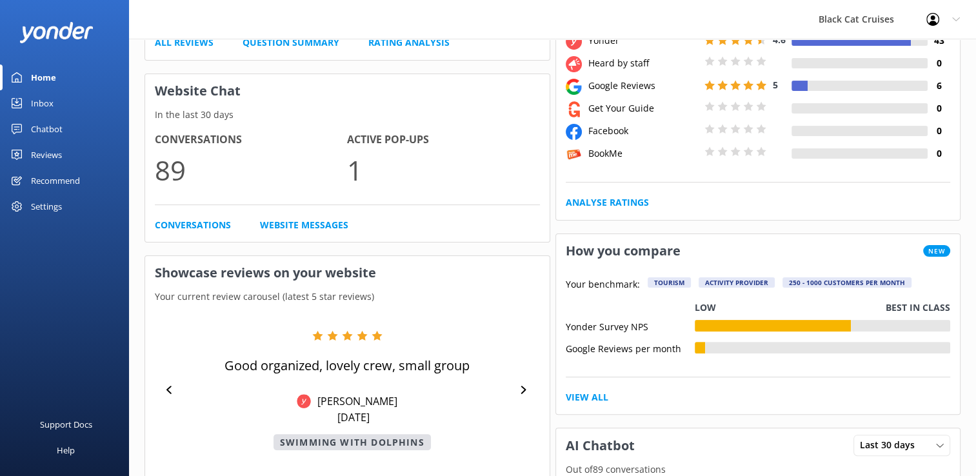 The width and height of the screenshot is (976, 476). I want to click on p: Low, so click(705, 308).